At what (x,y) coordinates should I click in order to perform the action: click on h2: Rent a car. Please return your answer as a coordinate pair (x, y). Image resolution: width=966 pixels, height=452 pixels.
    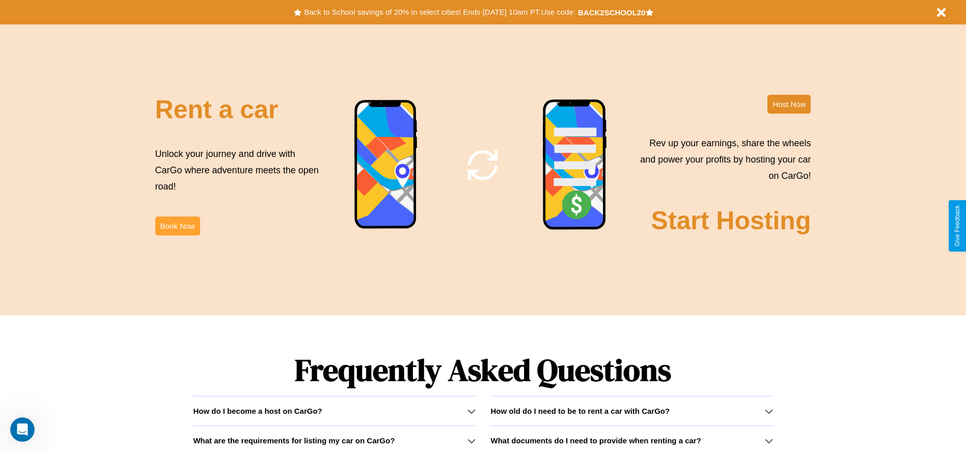
    Looking at the image, I should click on (217, 109).